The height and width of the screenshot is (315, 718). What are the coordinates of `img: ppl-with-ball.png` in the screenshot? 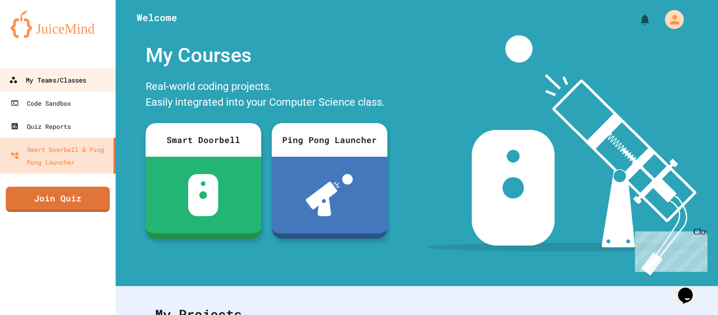 It's located at (329, 195).